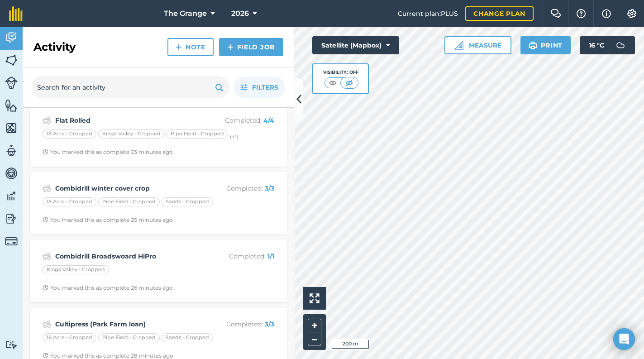  I want to click on div: You marked this as complete 25 minutes ago, so click(107, 220).